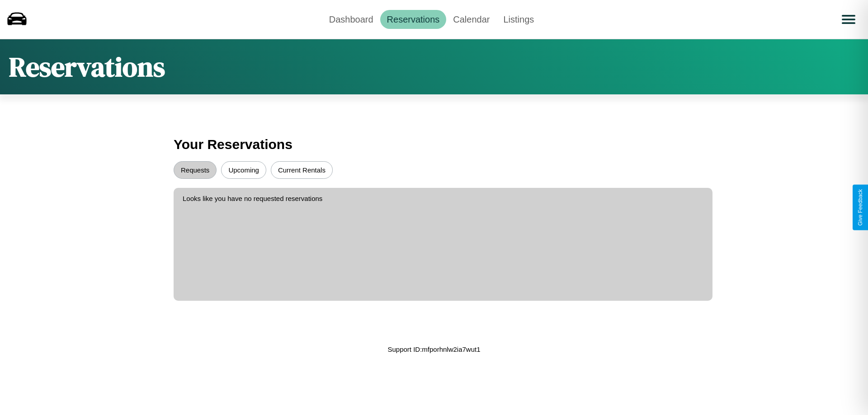  I want to click on a: Listings, so click(519, 20).